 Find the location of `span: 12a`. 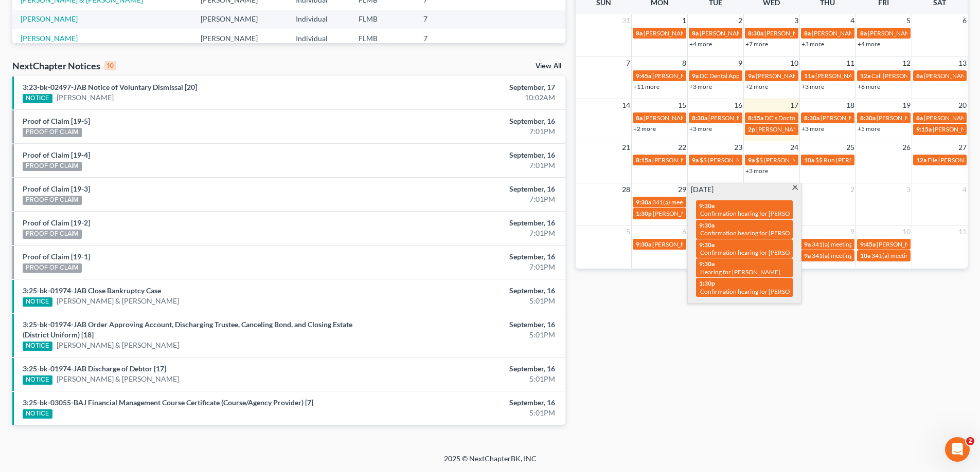

span: 12a is located at coordinates (865, 76).